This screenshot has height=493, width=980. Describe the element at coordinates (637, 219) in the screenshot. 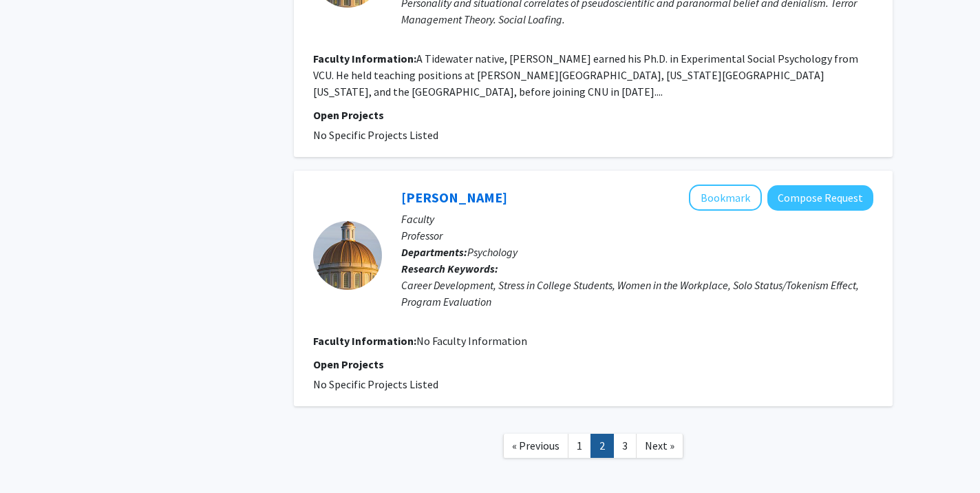

I see `p: Faculty` at that location.